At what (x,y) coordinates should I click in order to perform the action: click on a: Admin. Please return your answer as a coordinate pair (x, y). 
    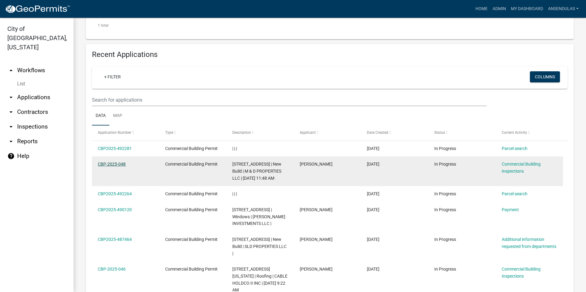
    Looking at the image, I should click on (499, 9).